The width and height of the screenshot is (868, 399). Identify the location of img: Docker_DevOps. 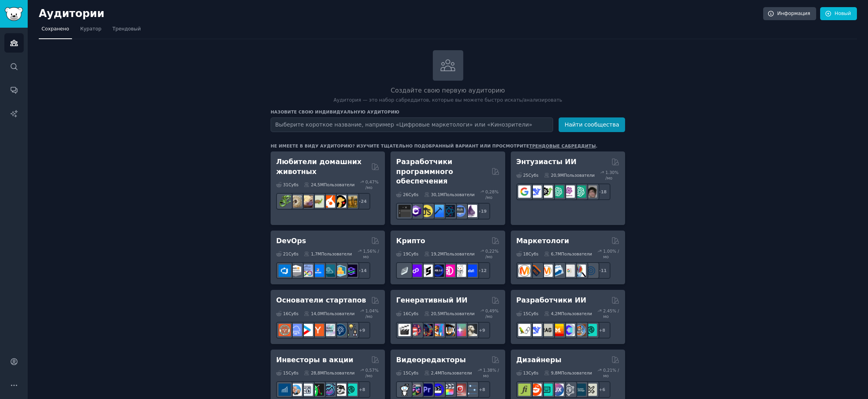
(306, 270).